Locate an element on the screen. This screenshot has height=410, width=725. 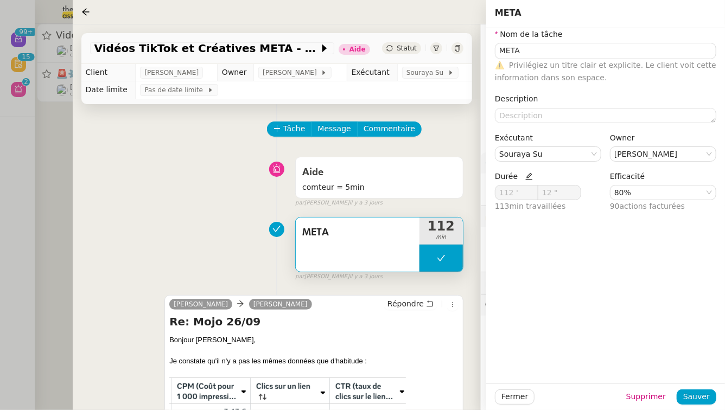
div: Aide is located at coordinates (358, 49).